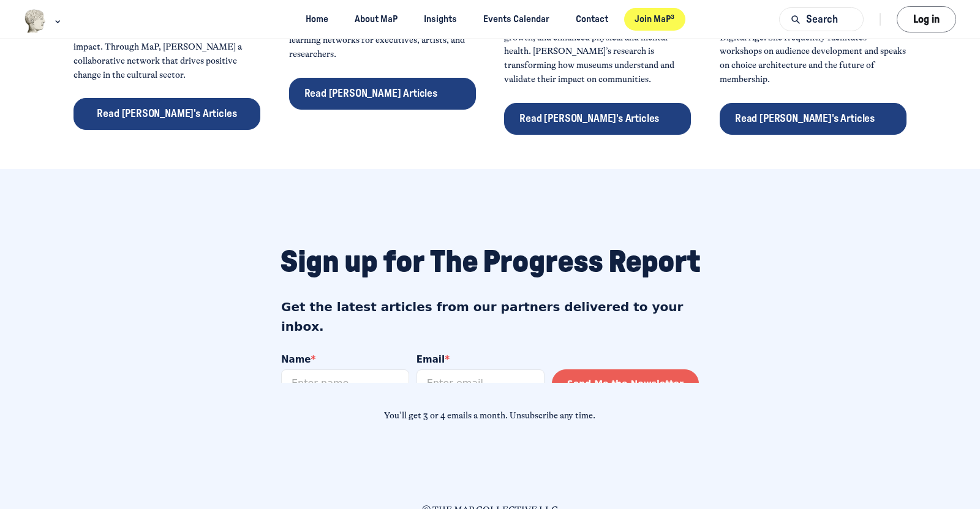 This screenshot has height=509, width=980. I want to click on button: Log in, so click(927, 19).